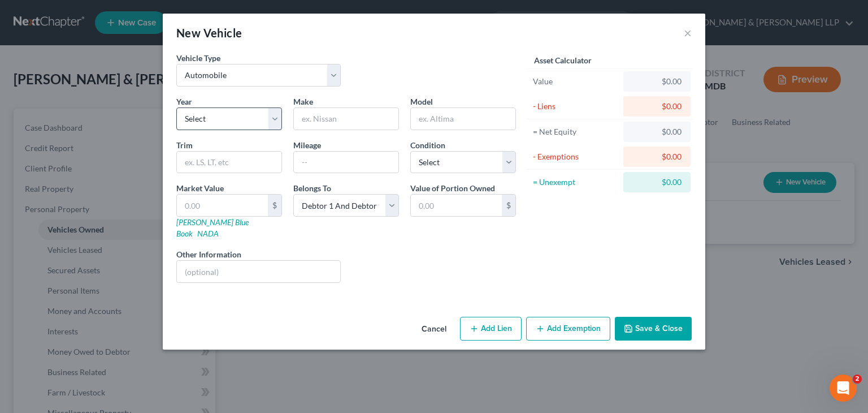 Image resolution: width=868 pixels, height=413 pixels. I want to click on input: (optional), so click(258, 272).